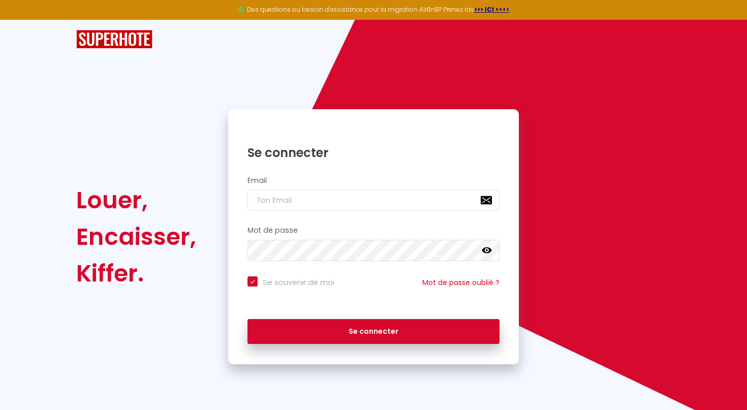 This screenshot has height=410, width=747. Describe the element at coordinates (461, 283) in the screenshot. I see `a: Mot de passe oublié ?` at that location.